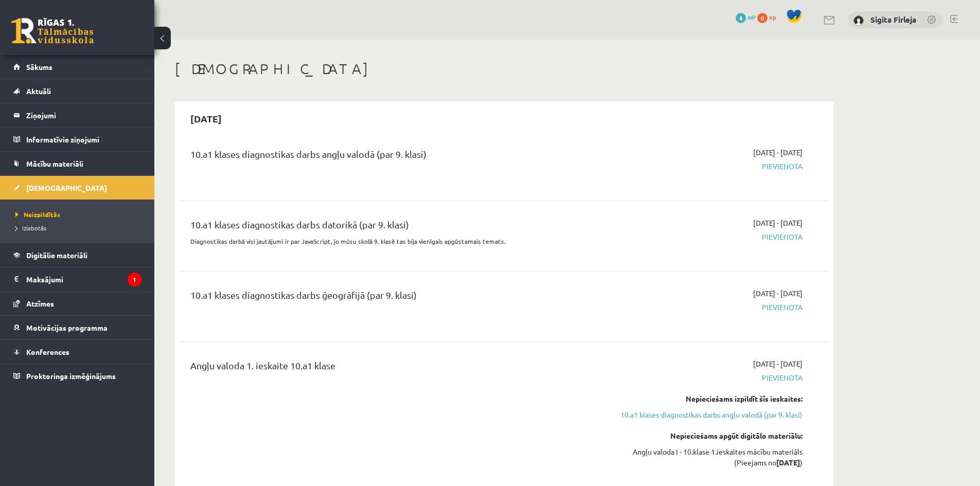 The height and width of the screenshot is (486, 980). What do you see at coordinates (858, 21) in the screenshot?
I see `img: Sigita Firleja` at bounding box center [858, 21].